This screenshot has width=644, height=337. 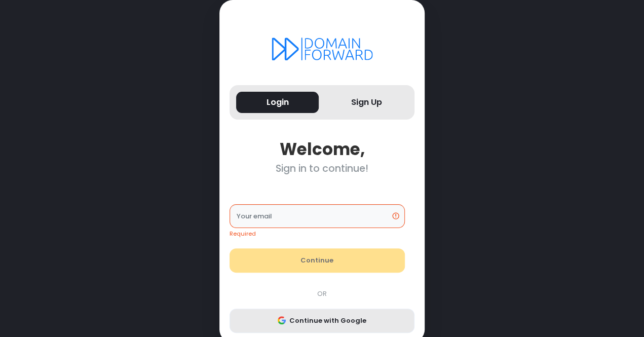 What do you see at coordinates (277, 102) in the screenshot?
I see `button: Login` at bounding box center [277, 102].